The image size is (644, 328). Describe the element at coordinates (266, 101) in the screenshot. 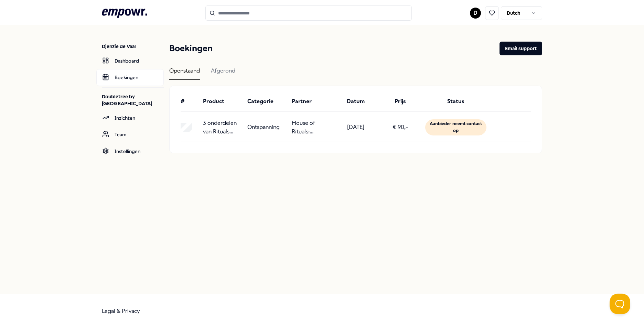

I see `div: Categorie` at that location.